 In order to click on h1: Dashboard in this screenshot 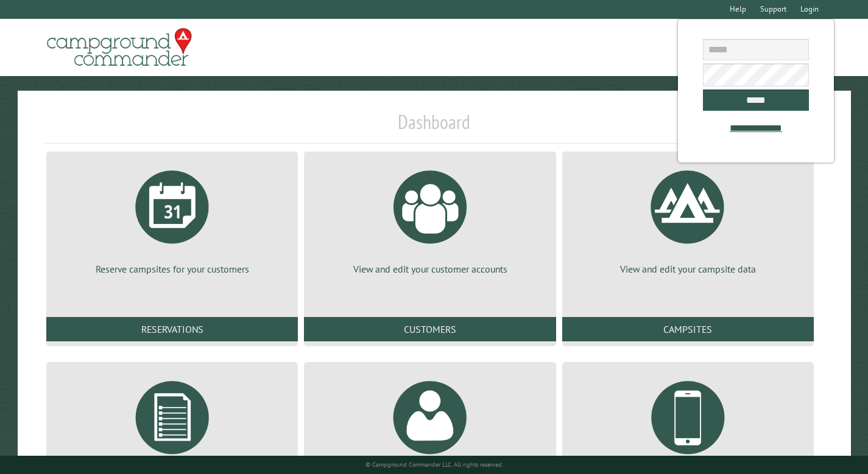, I will do `click(434, 126)`.